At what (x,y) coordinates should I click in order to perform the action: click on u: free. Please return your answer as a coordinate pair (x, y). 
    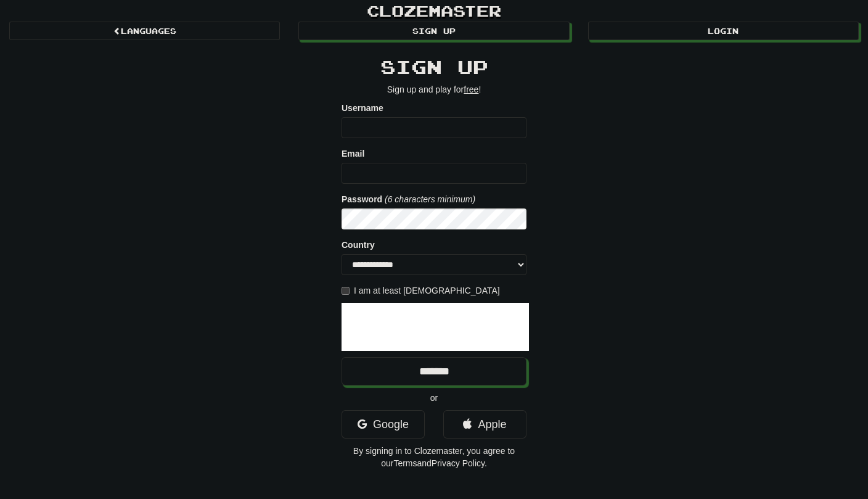
    Looking at the image, I should click on (470, 89).